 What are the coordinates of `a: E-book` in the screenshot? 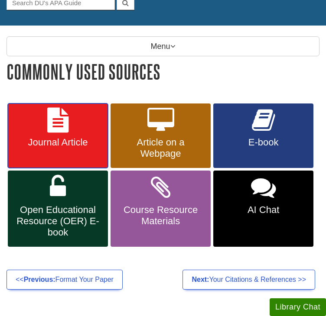 It's located at (263, 136).